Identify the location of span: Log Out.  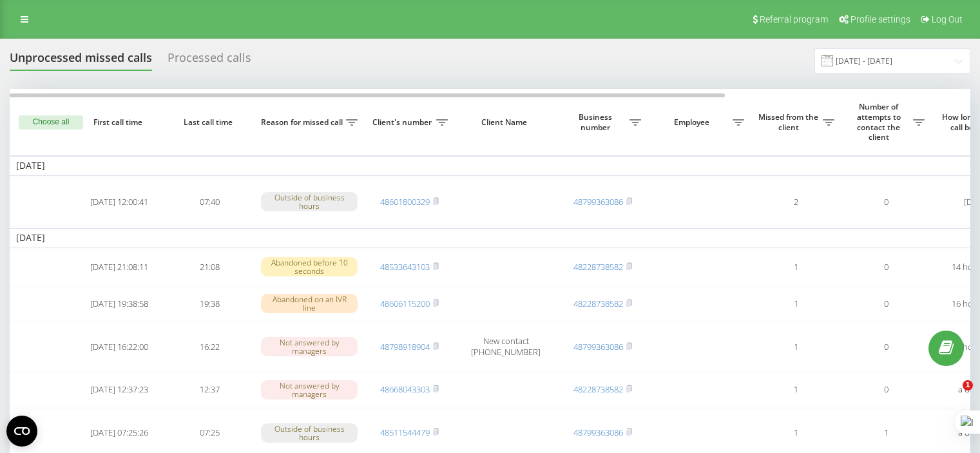
(947, 19).